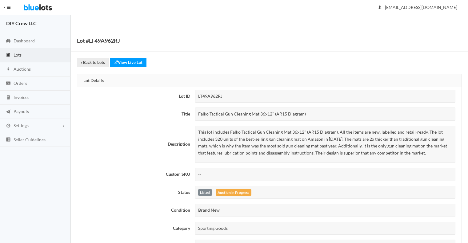  I want to click on th: Category, so click(135, 228).